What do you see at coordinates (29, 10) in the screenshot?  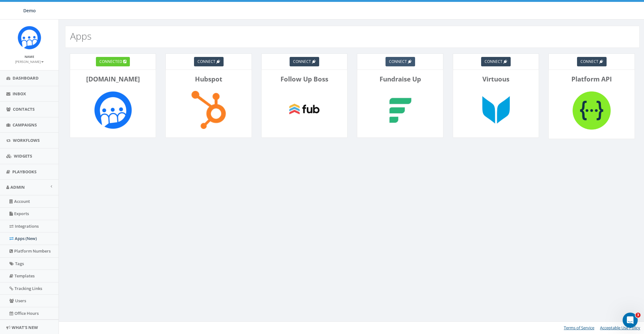 I see `span: Demo` at bounding box center [29, 10].